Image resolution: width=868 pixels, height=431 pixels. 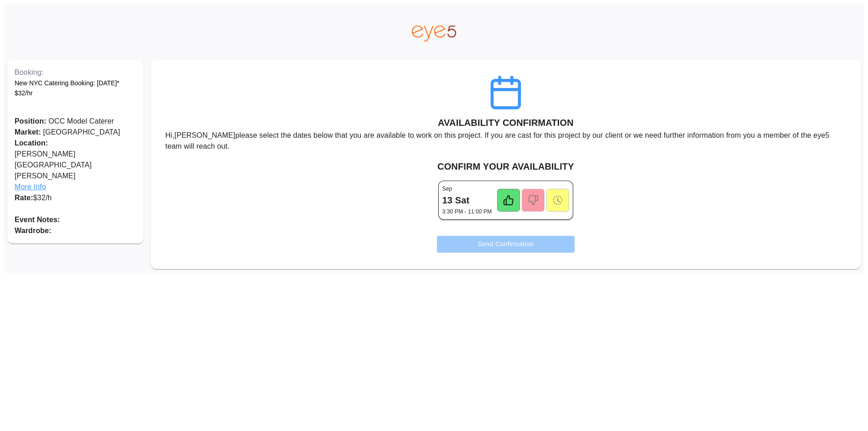 I want to click on h6: AVAILABILITY CONFIRMATION, so click(x=506, y=123).